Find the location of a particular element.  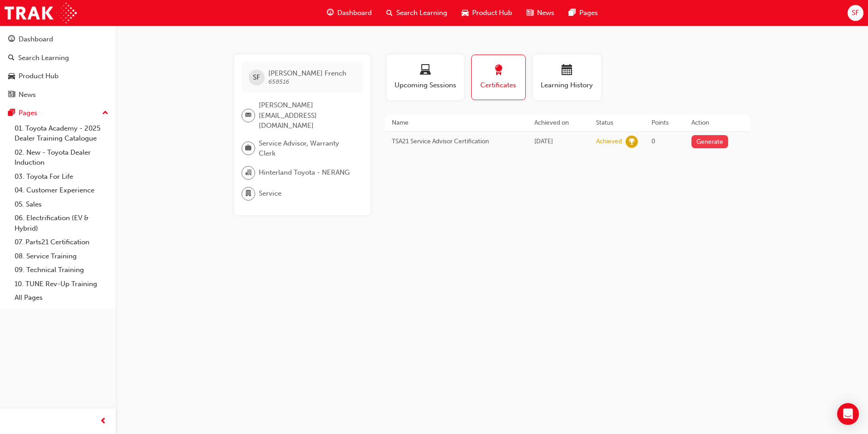

a: 06. Electrification (EV & Hybrid) is located at coordinates (61, 223).